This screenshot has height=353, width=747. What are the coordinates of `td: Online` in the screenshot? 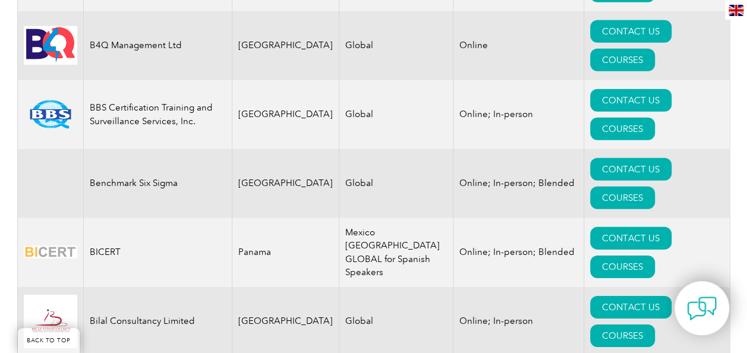 It's located at (518, 46).